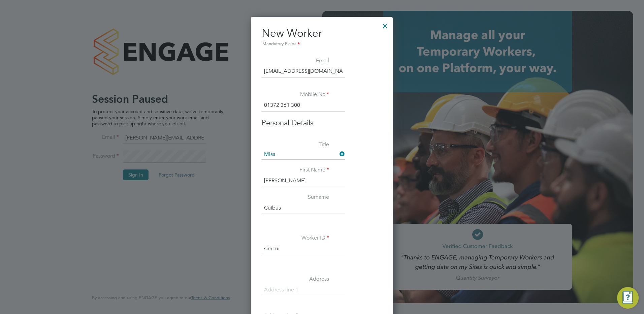 The image size is (644, 314). Describe the element at coordinates (295, 60) in the screenshot. I see `label: Email` at that location.